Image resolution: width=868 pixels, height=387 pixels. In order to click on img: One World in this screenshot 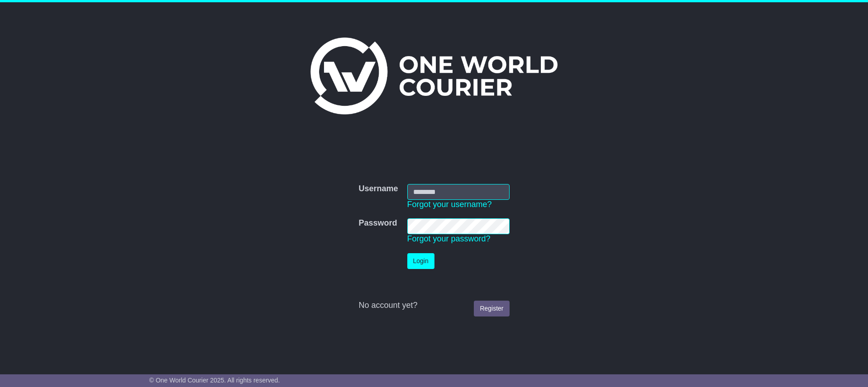, I will do `click(434, 76)`.